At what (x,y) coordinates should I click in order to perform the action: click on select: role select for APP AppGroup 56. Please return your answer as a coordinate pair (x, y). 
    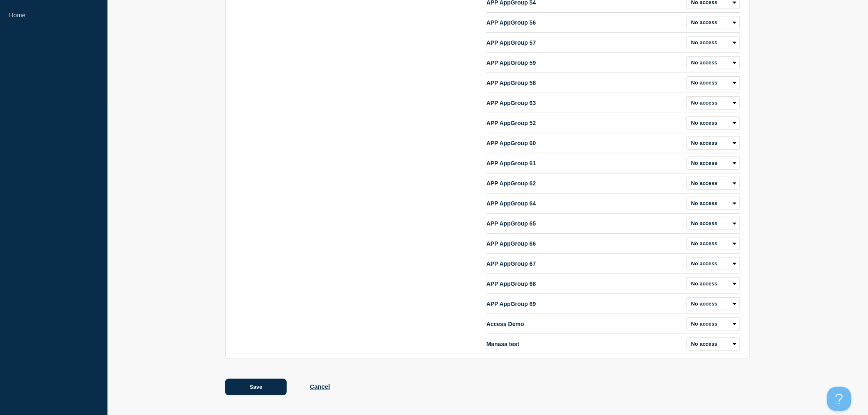
    Looking at the image, I should click on (713, 23).